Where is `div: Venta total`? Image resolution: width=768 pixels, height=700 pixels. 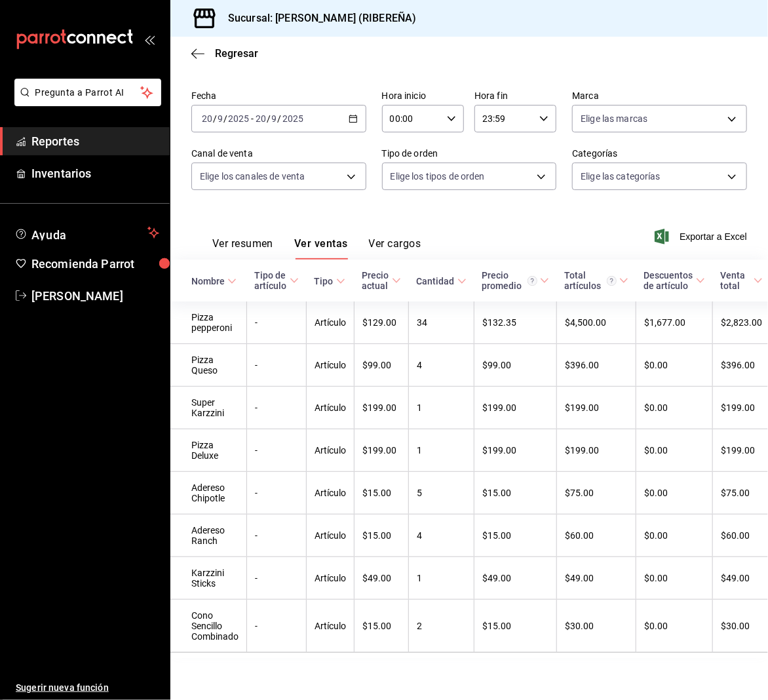 div: Venta total is located at coordinates (736, 281).